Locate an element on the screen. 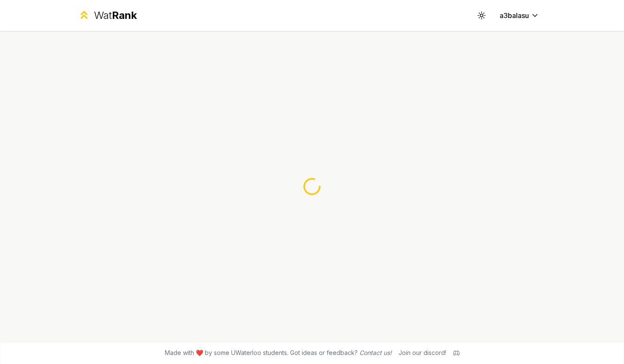 This screenshot has width=624, height=364. div: Join our discord! is located at coordinates (422, 353).